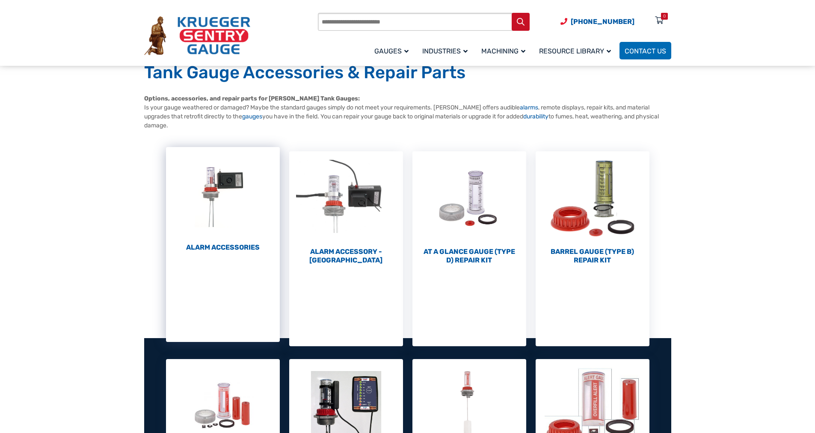 The width and height of the screenshot is (815, 433). Describe the element at coordinates (536, 116) in the screenshot. I see `a: durability` at that location.